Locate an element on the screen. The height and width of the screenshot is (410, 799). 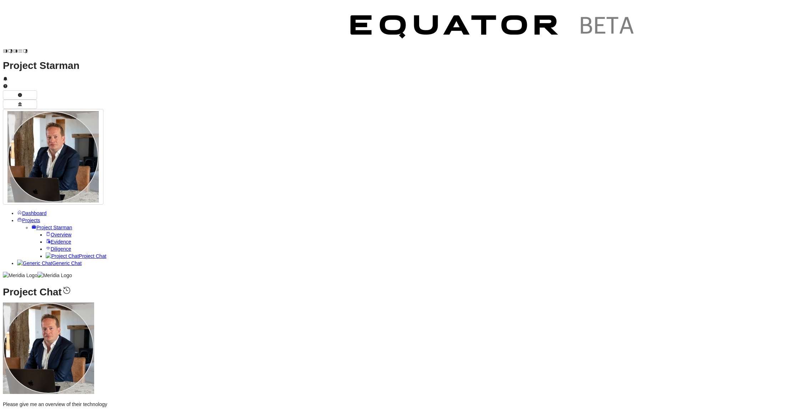
img: Project Chat is located at coordinates (62, 256).